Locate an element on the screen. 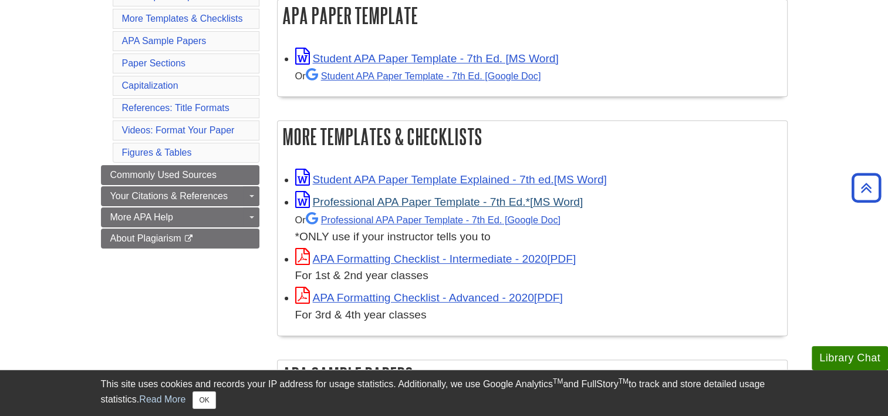 The width and height of the screenshot is (888, 416). a: Back to Top is located at coordinates (867, 187).